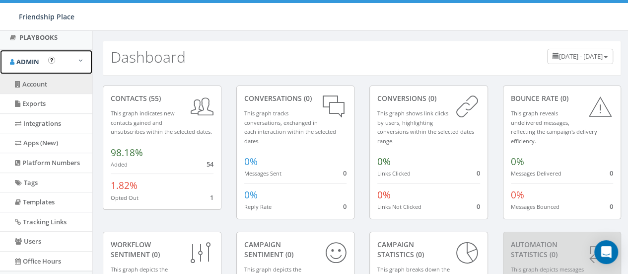 Image resolution: width=628 pixels, height=274 pixels. I want to click on div: Campaign Statistics, so click(428, 249).